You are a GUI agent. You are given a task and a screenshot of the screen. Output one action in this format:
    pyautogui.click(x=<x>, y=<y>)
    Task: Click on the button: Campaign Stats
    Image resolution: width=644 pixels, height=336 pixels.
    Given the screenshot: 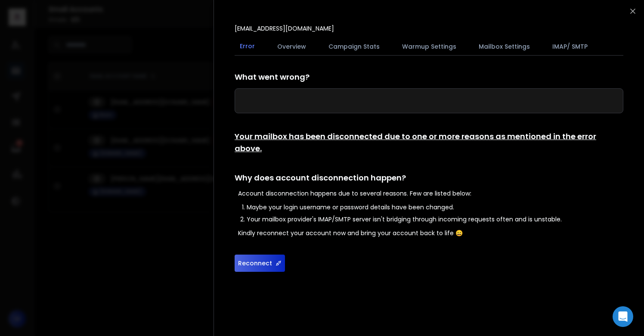 What is the action you would take?
    pyautogui.click(x=354, y=47)
    